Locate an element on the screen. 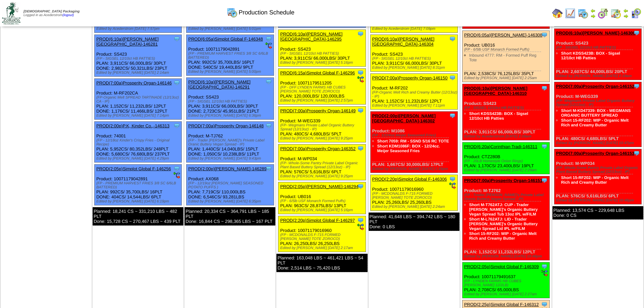  div: (FP - 12/18oz Kinder's Crispy Fries - Original Recipe) is located at coordinates (139, 142).